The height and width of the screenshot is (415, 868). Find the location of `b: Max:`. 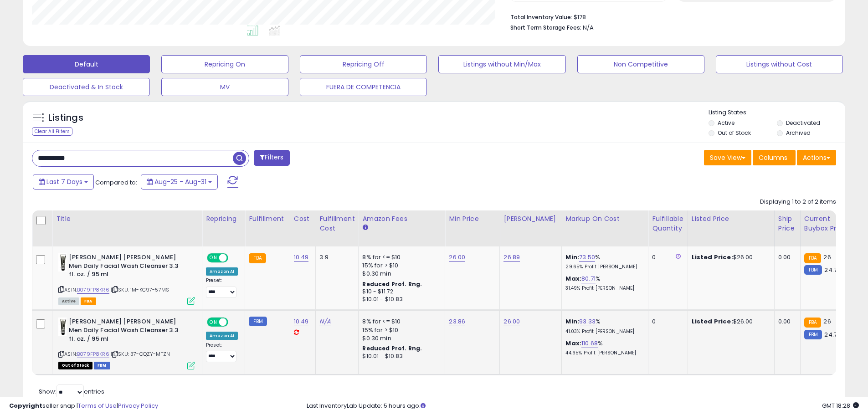

b: Max: is located at coordinates (574, 279).